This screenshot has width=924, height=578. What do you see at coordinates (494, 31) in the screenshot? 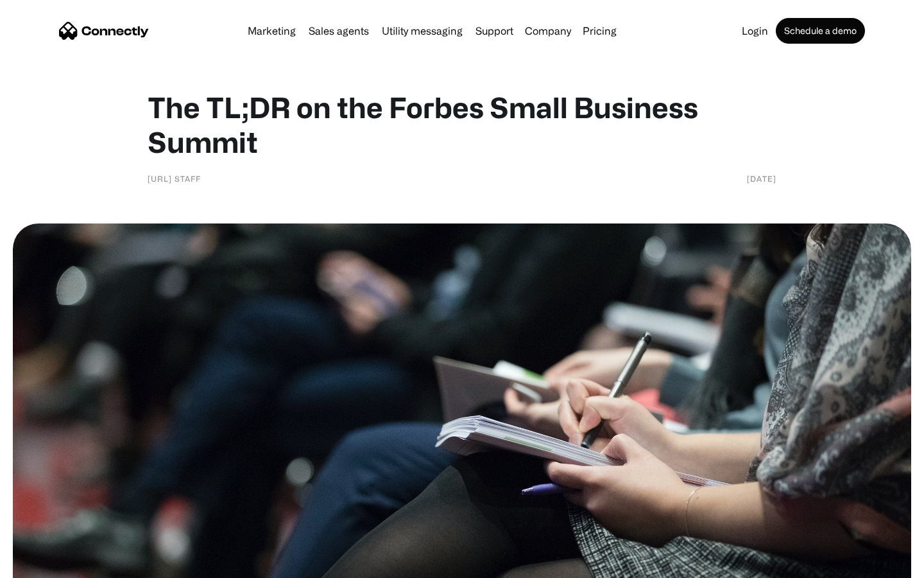
I see `a: Support` at bounding box center [494, 31].